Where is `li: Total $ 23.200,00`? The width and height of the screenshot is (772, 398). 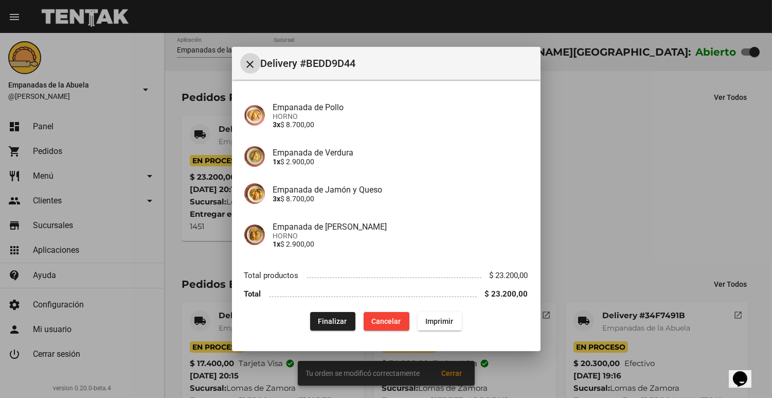
li: Total $ 23.200,00 is located at coordinates (386, 294).